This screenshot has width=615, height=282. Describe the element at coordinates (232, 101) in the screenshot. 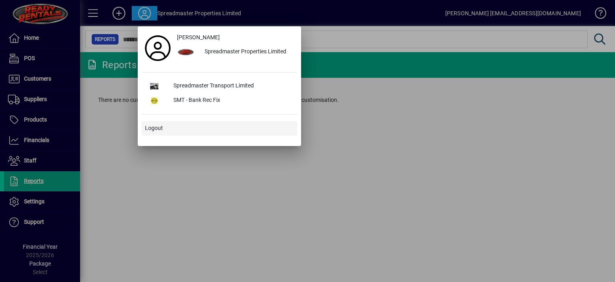

I see `div: SMT - Bank Rec Fix` at that location.